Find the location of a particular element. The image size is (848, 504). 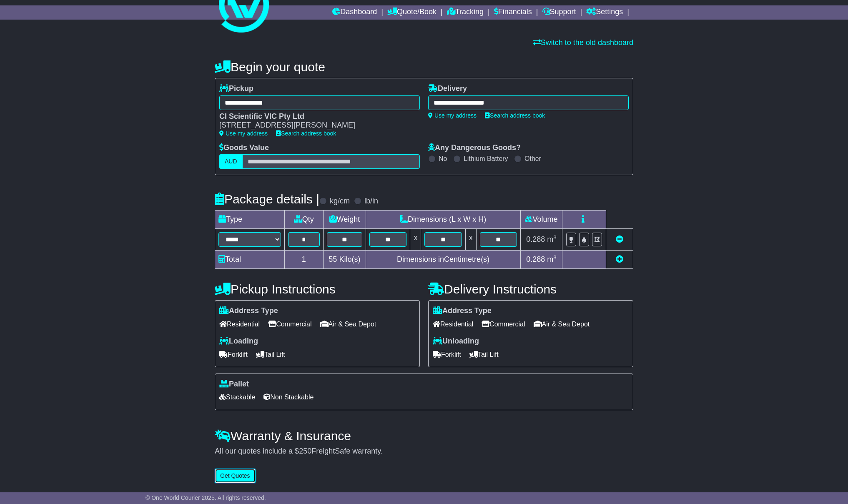

label: Pickup is located at coordinates (236, 89).